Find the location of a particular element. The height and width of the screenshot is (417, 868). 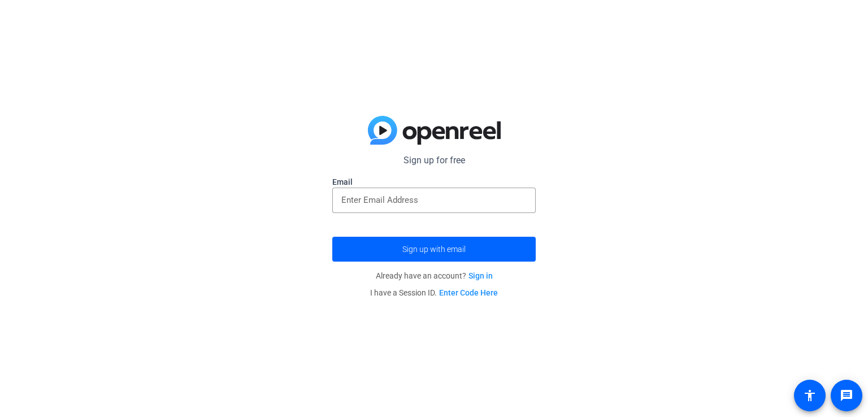

a: Enter Code Here is located at coordinates (469, 293).